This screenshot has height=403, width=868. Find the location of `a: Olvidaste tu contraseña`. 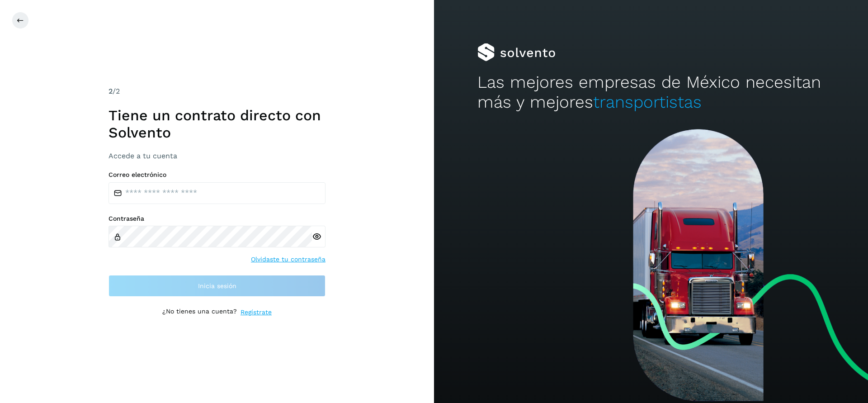

a: Olvidaste tu contraseña is located at coordinates (288, 259).